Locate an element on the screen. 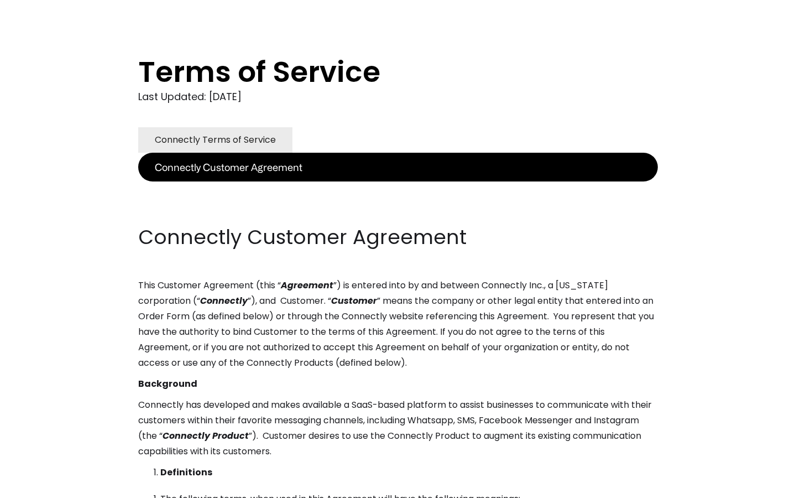 This screenshot has height=498, width=796. em: Connectly is located at coordinates (224, 300).